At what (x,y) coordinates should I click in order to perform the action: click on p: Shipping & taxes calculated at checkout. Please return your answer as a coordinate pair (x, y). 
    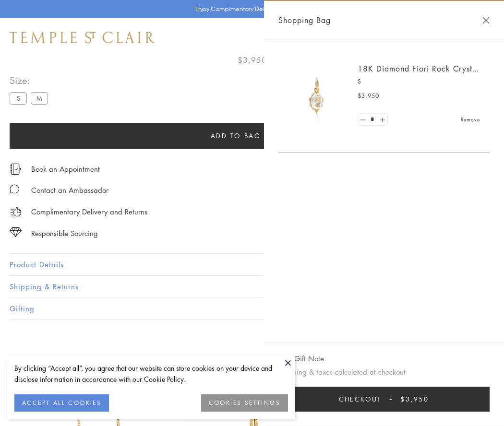
    Looking at the image, I should click on (384, 372).